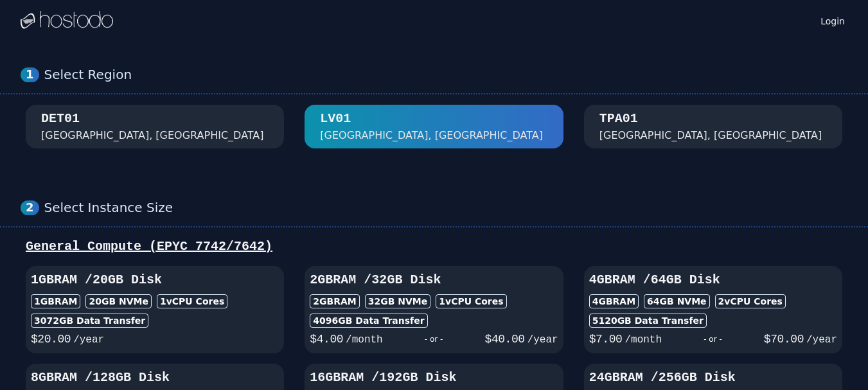  Describe the element at coordinates (89, 321) in the screenshot. I see `div: 3072 GB Data Transfer` at that location.